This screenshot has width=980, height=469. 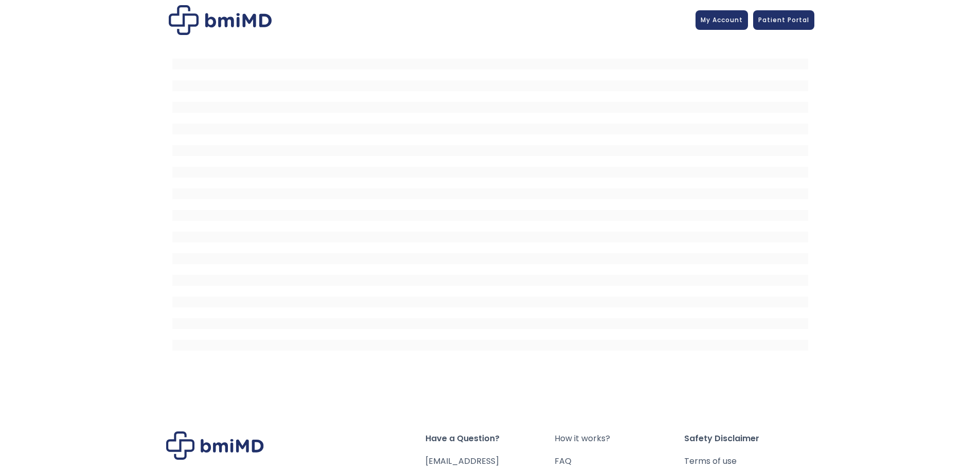 I want to click on span: Patient Portal, so click(x=783, y=20).